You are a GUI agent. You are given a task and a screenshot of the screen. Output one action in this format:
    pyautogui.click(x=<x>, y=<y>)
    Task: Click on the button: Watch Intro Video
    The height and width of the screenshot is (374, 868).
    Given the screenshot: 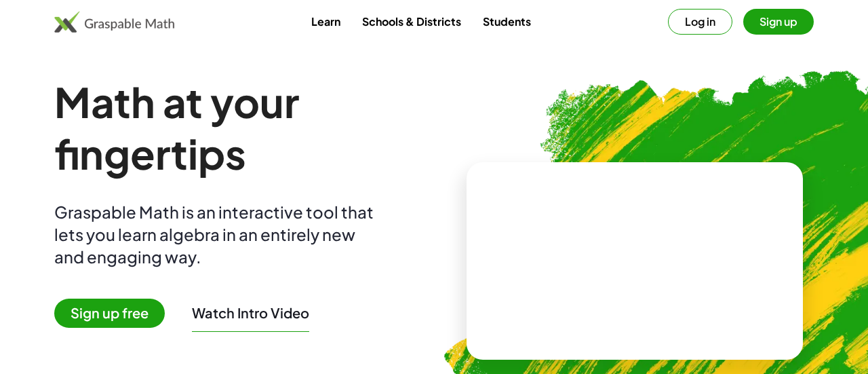 What is the action you would take?
    pyautogui.click(x=250, y=313)
    